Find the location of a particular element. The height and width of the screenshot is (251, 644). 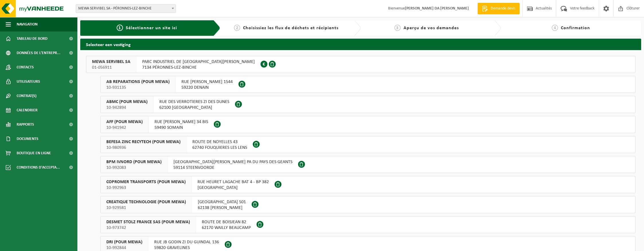

span: 10-941942 is located at coordinates (125, 128).